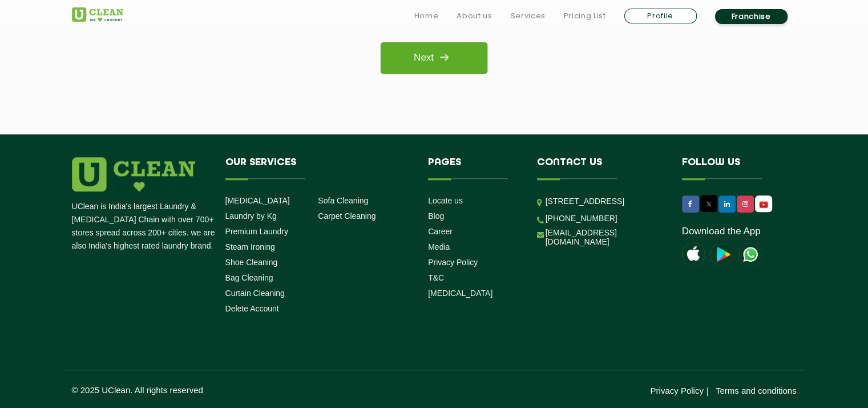 The image size is (868, 408). Describe the element at coordinates (436, 278) in the screenshot. I see `a: T&C` at that location.